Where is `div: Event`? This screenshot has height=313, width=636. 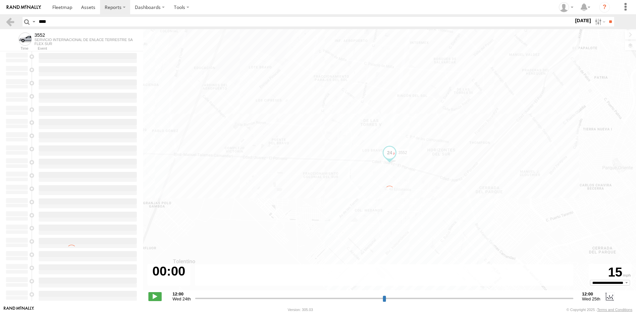 div: Event is located at coordinates (90, 49).